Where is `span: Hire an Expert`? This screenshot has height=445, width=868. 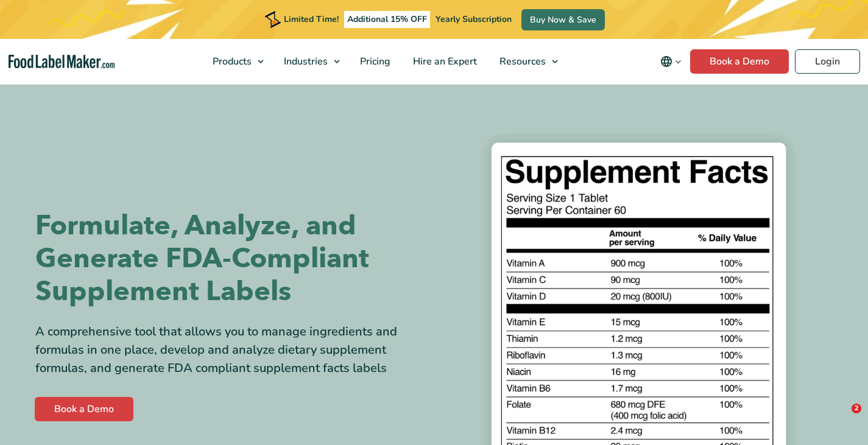 span: Hire an Expert is located at coordinates (443, 62).